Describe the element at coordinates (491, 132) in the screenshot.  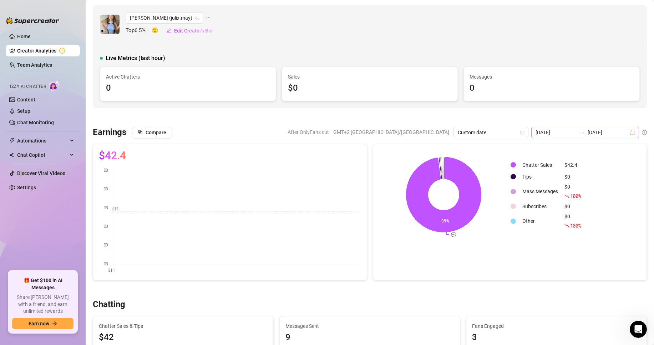
I see `span: Custom date` at that location.